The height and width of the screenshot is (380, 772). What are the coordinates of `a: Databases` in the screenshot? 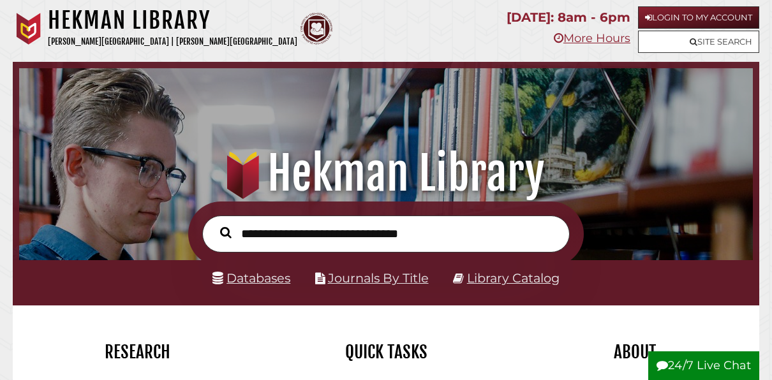 It's located at (251, 278).